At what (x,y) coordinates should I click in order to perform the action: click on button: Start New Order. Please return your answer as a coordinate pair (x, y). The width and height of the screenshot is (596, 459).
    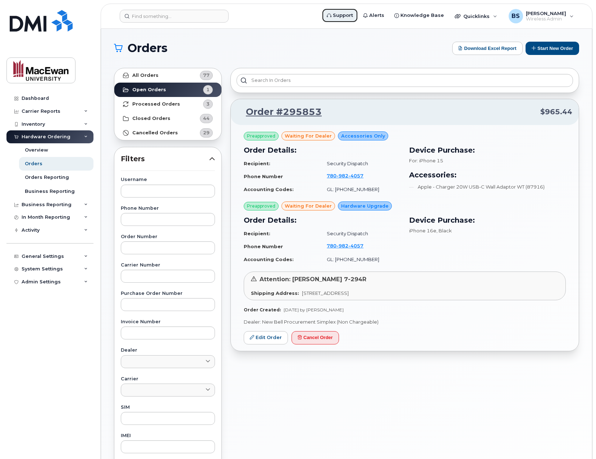
    Looking at the image, I should click on (552, 48).